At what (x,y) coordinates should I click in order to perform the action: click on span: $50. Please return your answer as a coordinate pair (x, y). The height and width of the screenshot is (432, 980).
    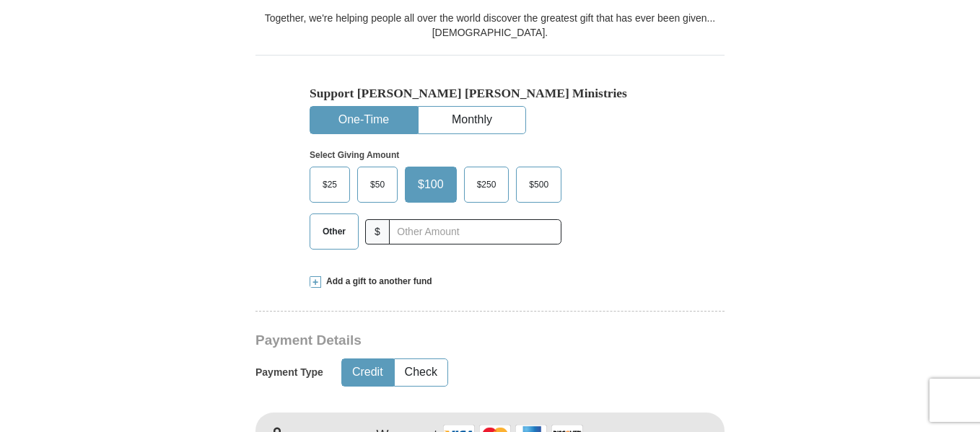
    Looking at the image, I should click on (377, 184).